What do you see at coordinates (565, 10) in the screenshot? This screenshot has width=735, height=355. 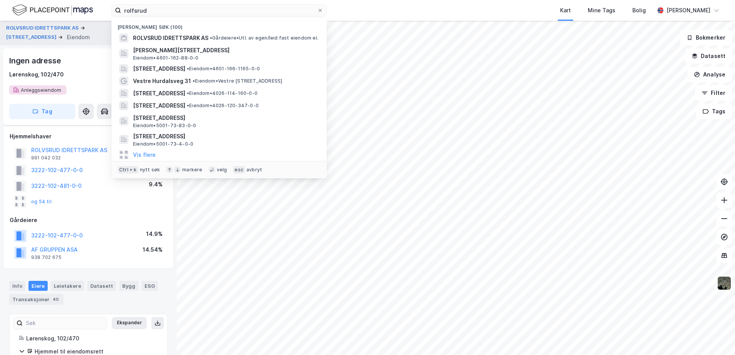 I see `div: Kart` at bounding box center [565, 10].